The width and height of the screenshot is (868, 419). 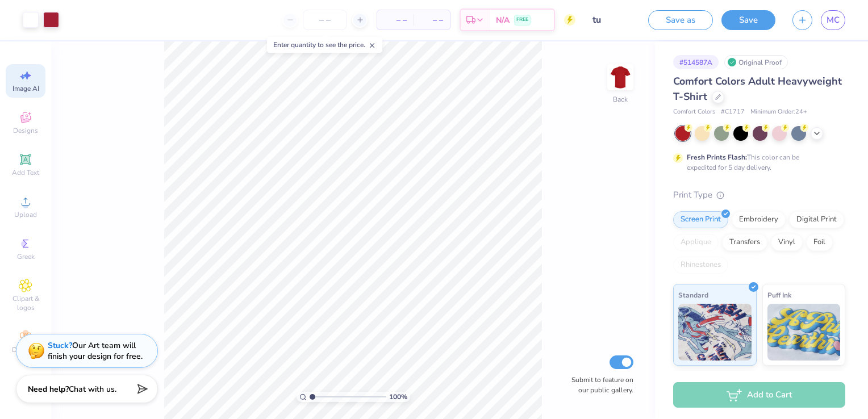 What do you see at coordinates (612, 20) in the screenshot?
I see `input: Untitled Design` at bounding box center [612, 20].